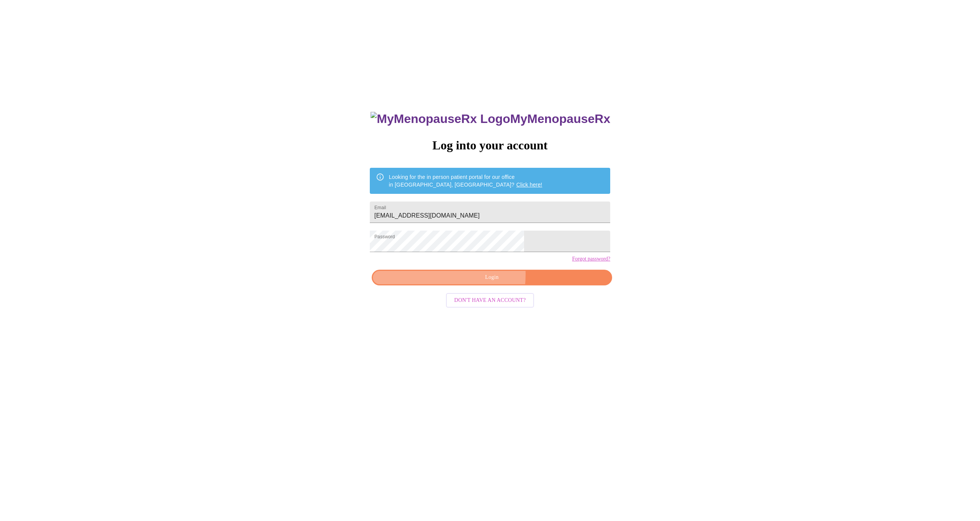 This screenshot has width=980, height=521. Describe the element at coordinates (490, 299) in the screenshot. I see `a: Don't have an account?` at that location.